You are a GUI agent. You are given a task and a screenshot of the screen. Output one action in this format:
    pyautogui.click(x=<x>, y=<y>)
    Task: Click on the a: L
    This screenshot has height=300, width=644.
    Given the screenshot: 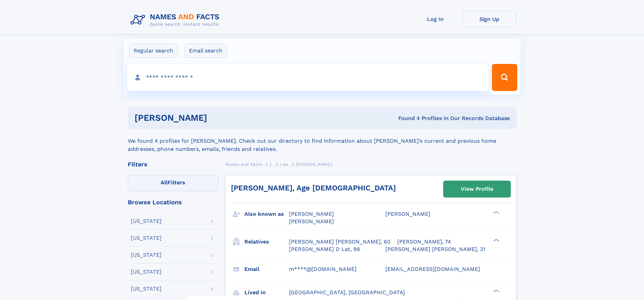 What is the action you would take?
    pyautogui.click(x=271, y=164)
    